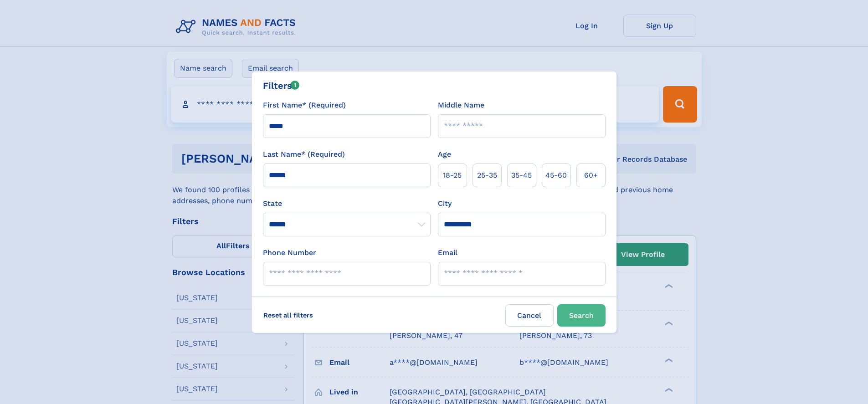 The image size is (868, 404). What do you see at coordinates (521, 175) in the screenshot?
I see `span: 35‑45` at bounding box center [521, 175].